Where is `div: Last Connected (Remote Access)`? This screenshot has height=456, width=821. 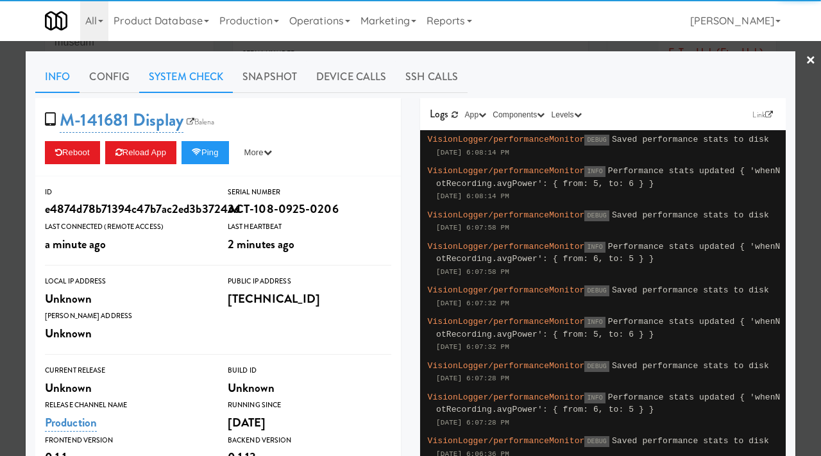
div: Last Connected (Remote Access) is located at coordinates (126, 227).